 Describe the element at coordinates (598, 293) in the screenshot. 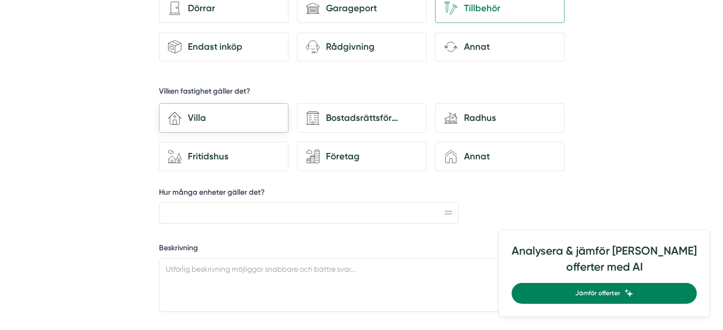

I see `span: Jämför offerter` at that location.